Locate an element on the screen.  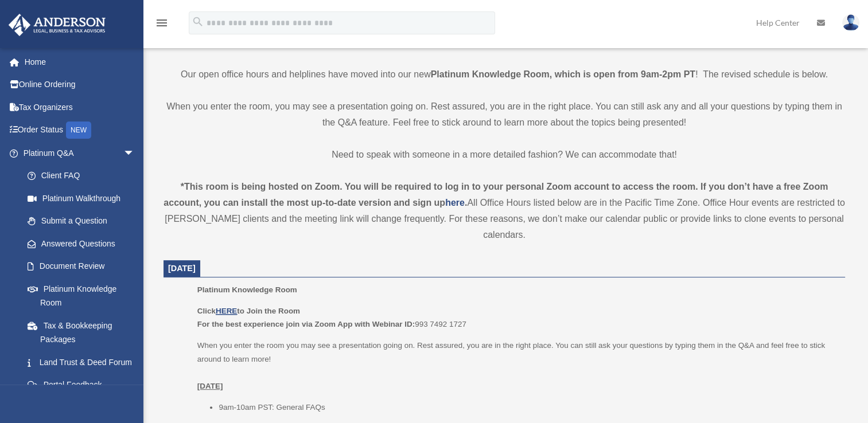
a: Answered Questions is located at coordinates (84, 244).